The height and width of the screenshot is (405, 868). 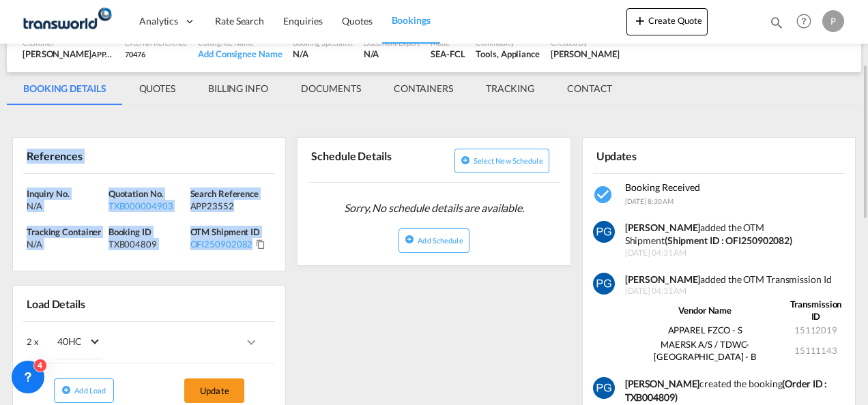 I want to click on button: icon-plus-circleAdd Schedule, so click(x=434, y=241).